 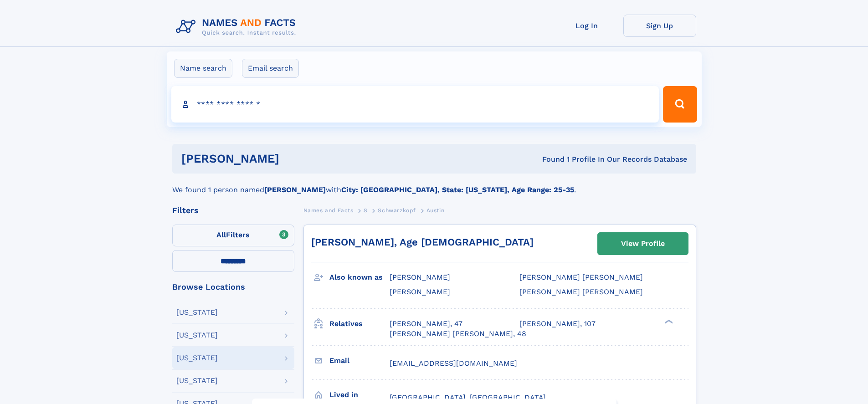 What do you see at coordinates (415, 104) in the screenshot?
I see `input: search input` at bounding box center [415, 104].